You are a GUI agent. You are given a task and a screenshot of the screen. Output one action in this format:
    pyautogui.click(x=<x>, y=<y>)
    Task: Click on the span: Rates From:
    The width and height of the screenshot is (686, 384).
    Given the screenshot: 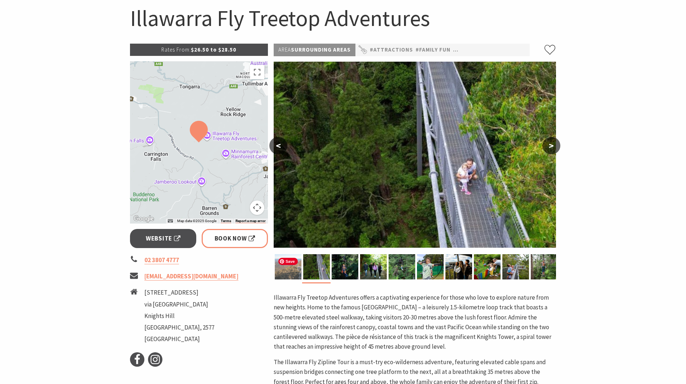 What is the action you would take?
    pyautogui.click(x=176, y=49)
    